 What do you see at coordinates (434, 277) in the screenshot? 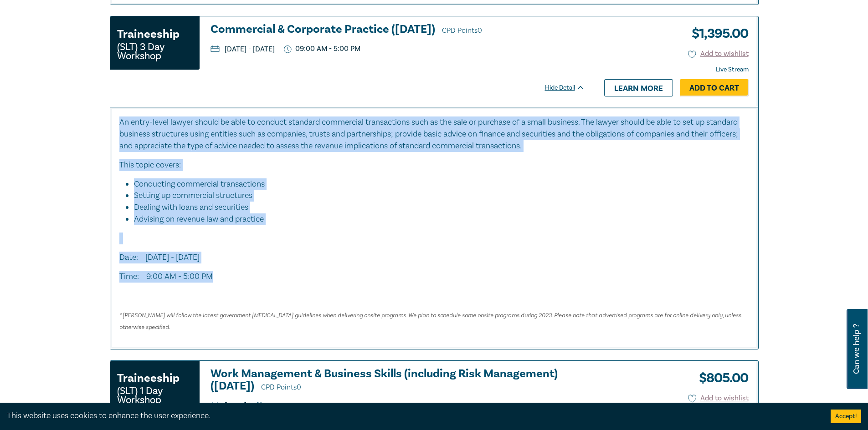
I see `p: Time: 9:00 AM - 5:00 PM` at bounding box center [434, 277].